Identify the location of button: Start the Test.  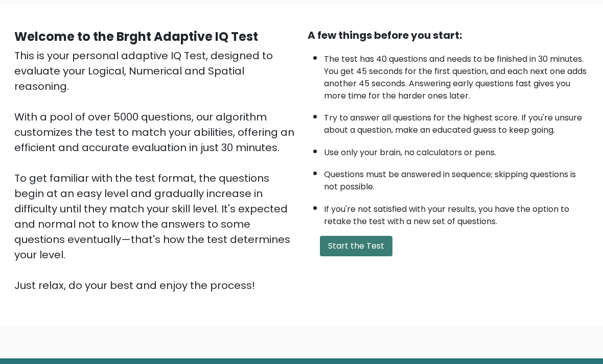
(356, 247).